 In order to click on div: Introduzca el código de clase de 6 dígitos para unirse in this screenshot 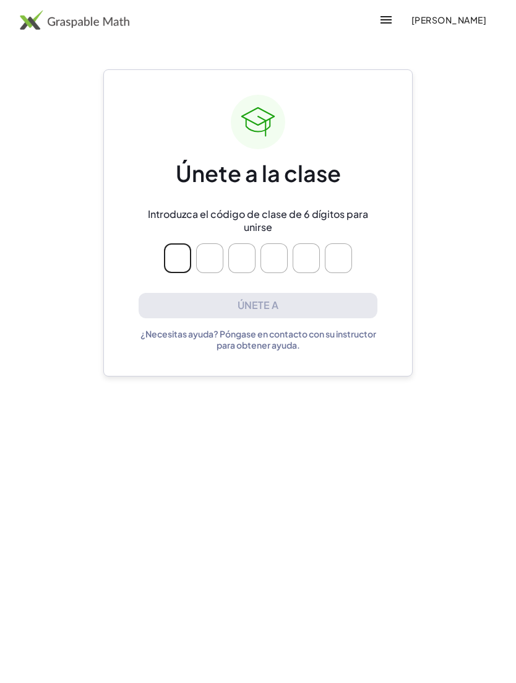, I will do `click(258, 221)`.